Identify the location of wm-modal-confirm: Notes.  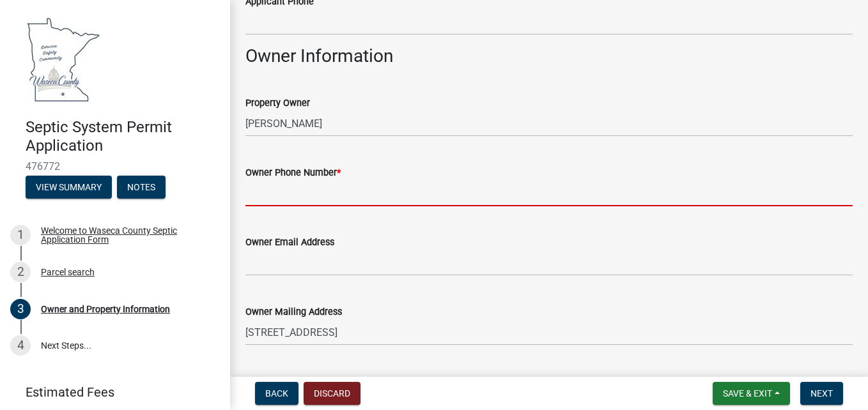
(141, 188).